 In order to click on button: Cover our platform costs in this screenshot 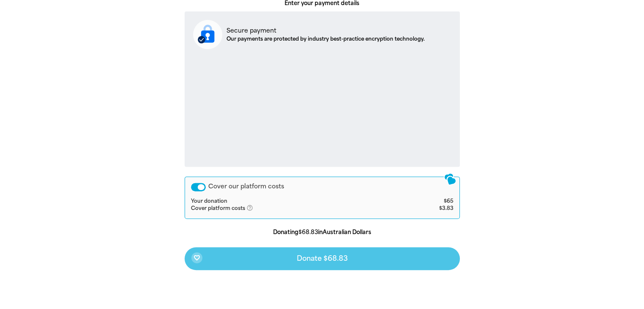, I will do `click(198, 187)`.